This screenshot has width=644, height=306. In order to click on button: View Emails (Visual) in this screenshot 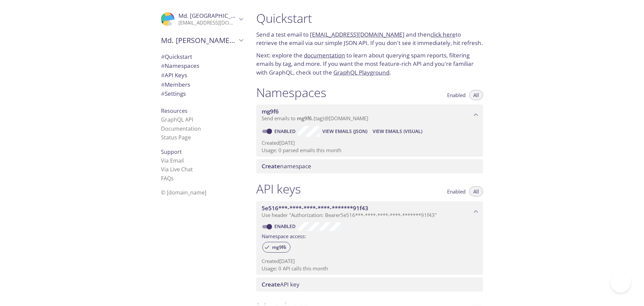, I will do `click(398, 131)`.